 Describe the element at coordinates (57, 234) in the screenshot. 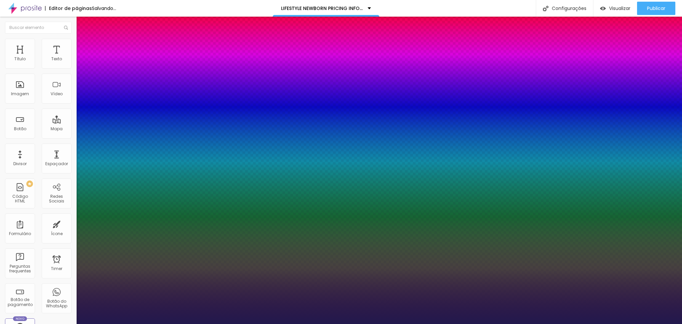

I see `div: Ícone` at that location.